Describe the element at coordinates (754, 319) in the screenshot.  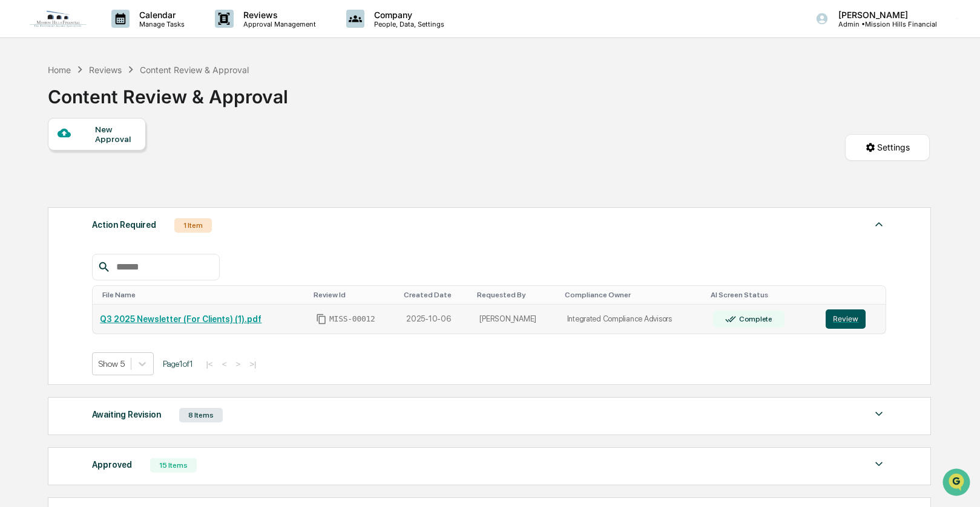
I see `div: Complete` at that location.